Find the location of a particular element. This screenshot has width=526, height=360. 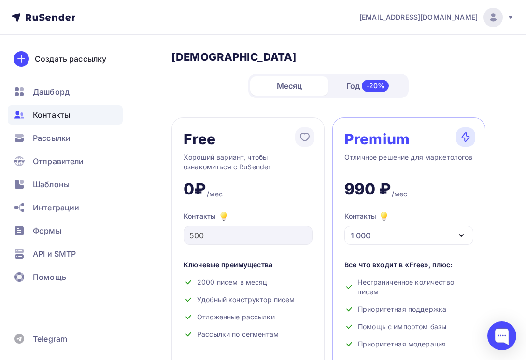

div: Неограниченное количество писем is located at coordinates (408, 287).